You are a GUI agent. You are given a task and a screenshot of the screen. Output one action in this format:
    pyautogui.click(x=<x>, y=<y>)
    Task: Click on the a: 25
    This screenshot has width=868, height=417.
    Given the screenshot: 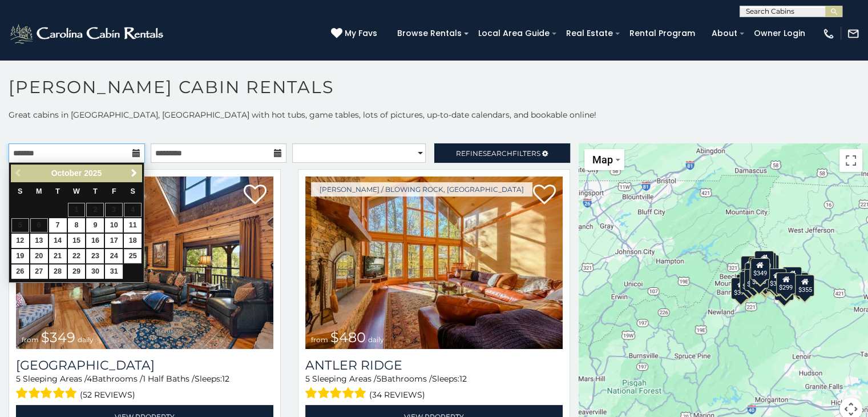 What is the action you would take?
    pyautogui.click(x=132, y=256)
    